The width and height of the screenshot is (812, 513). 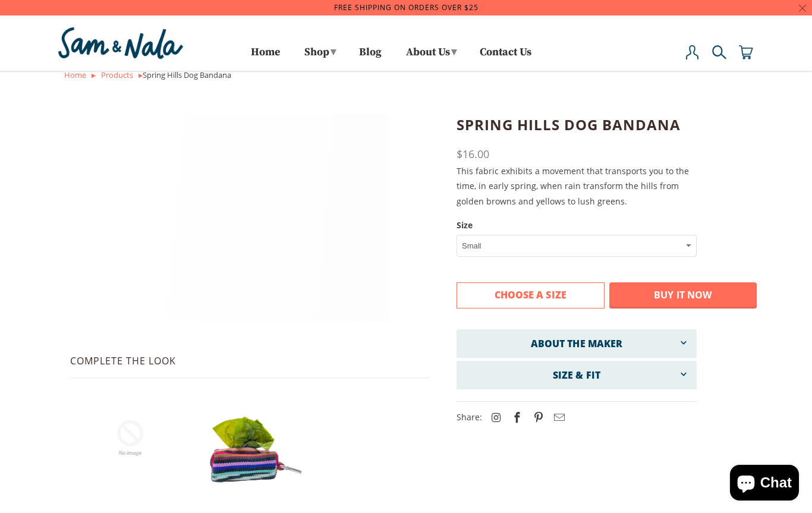 What do you see at coordinates (371, 57) in the screenshot?
I see `a: Blog` at bounding box center [371, 57].